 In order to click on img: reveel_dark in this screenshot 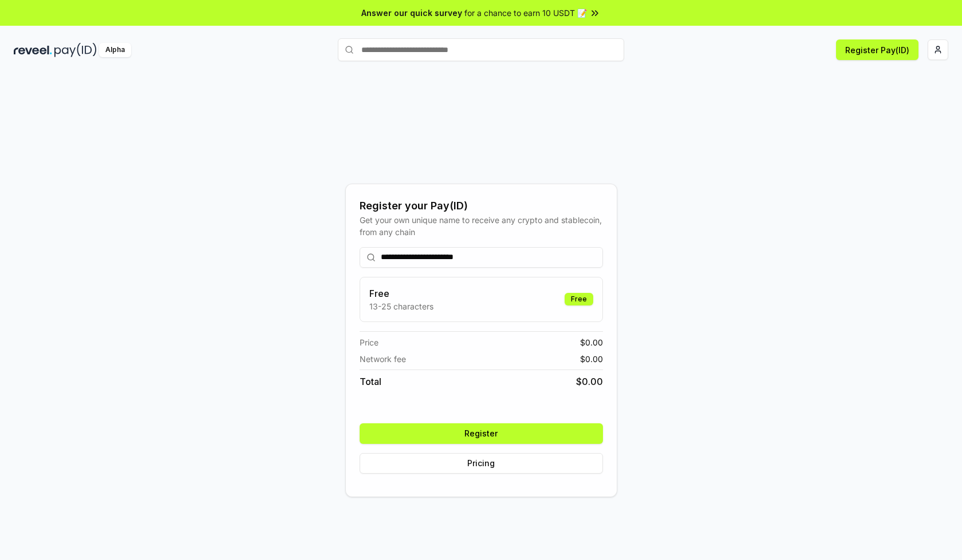, I will do `click(33, 49)`.